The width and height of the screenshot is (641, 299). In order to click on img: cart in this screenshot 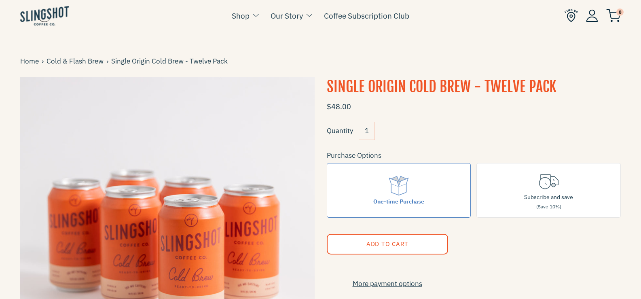, I will do `click(613, 15)`.